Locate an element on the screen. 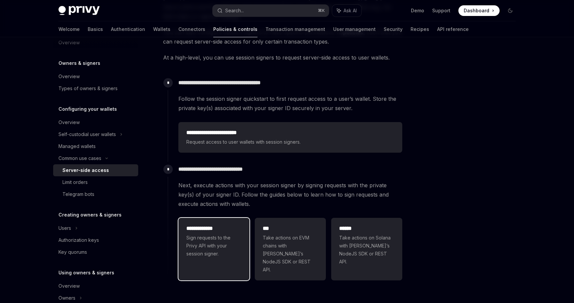  button: Search...⌘K is located at coordinates (271, 11).